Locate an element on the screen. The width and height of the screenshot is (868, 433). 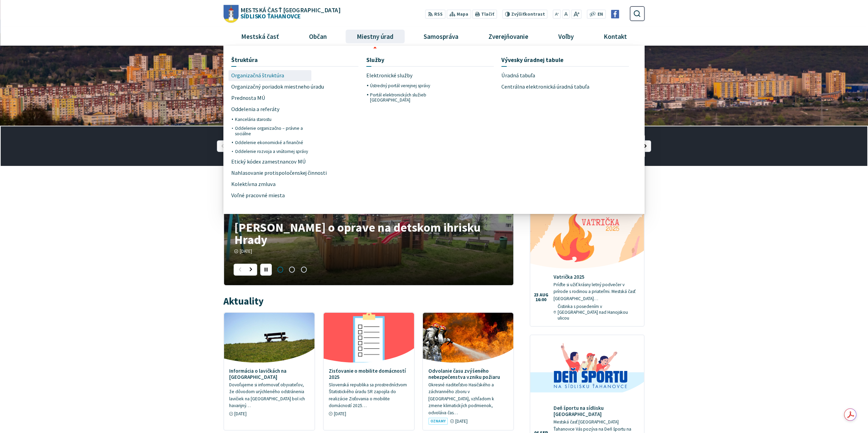
p: Príďte si užiť krásny letný podvečer v prírode s rodinou a priateľmi. Mestská časť [GEOGRAPHIC_DA... is located at coordinates (596, 292).